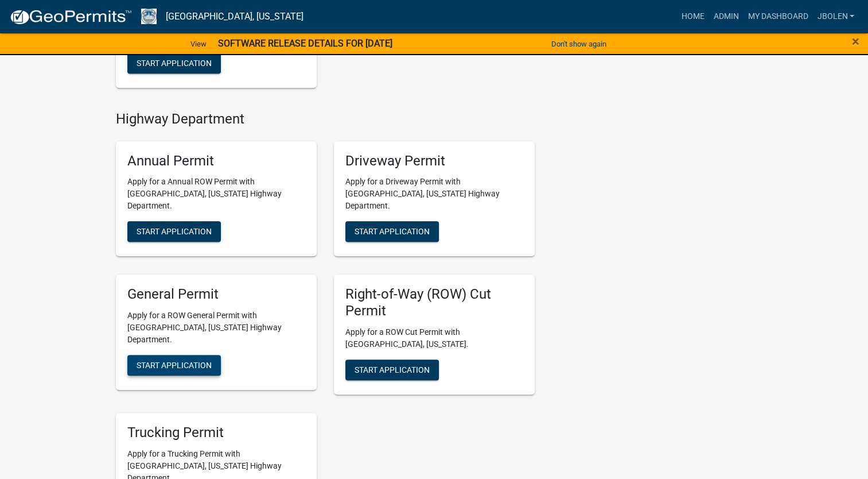 The image size is (868, 479). Describe the element at coordinates (216, 432) in the screenshot. I see `h5: Trucking Permit` at that location.